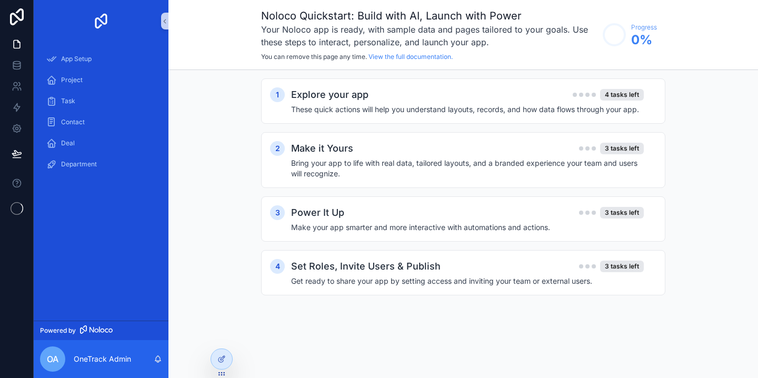 Image resolution: width=758 pixels, height=378 pixels. What do you see at coordinates (101, 143) in the screenshot?
I see `a: Deal` at bounding box center [101, 143].